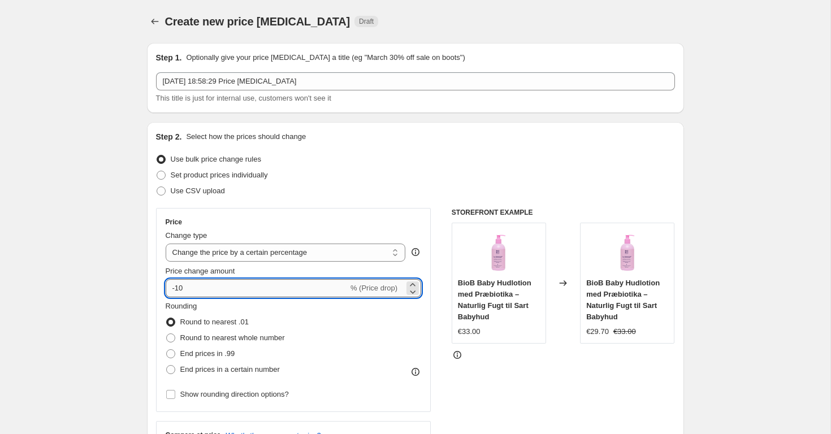 The width and height of the screenshot is (831, 434). Describe the element at coordinates (367, 21) in the screenshot. I see `span: Draft` at that location.